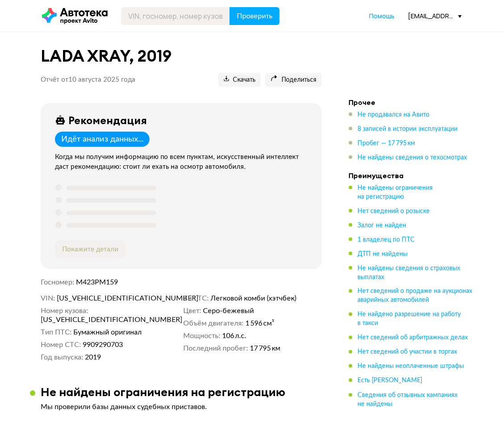  Describe the element at coordinates (56, 333) in the screenshot. I see `dt: Тип ПТС` at that location.